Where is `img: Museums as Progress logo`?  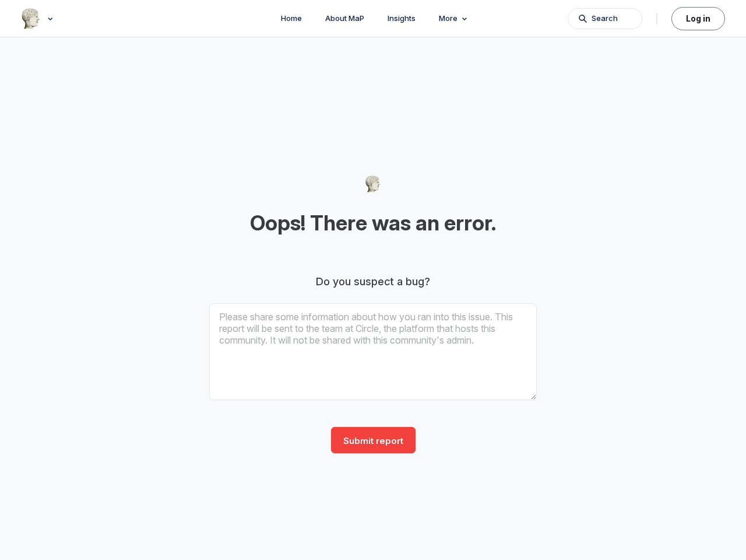 img: Museums as Progress logo is located at coordinates (31, 19).